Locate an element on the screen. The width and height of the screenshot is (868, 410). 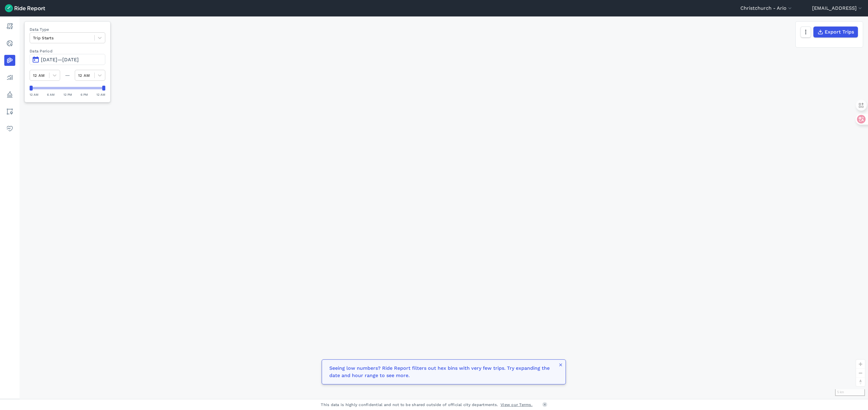
button: Export Trips is located at coordinates (836, 32).